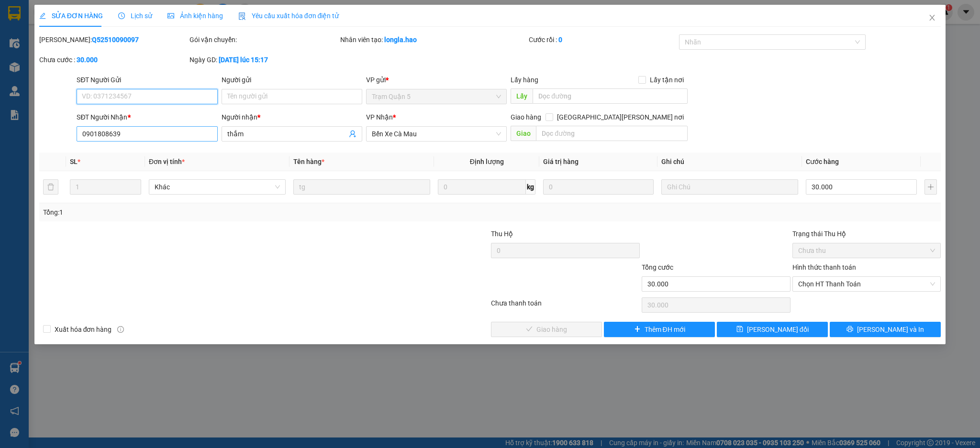 The image size is (980, 448). What do you see at coordinates (264, 60) in the screenshot?
I see `div: Ngày GD:` at bounding box center [264, 60].